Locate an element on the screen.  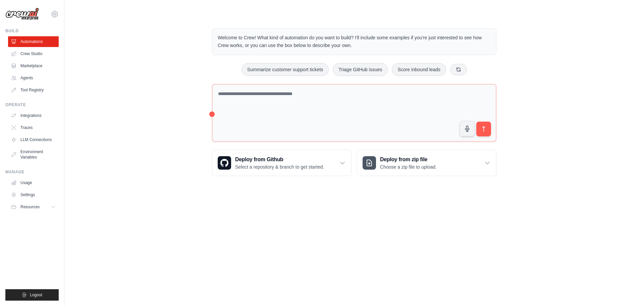
button: Resources is located at coordinates (33, 207).